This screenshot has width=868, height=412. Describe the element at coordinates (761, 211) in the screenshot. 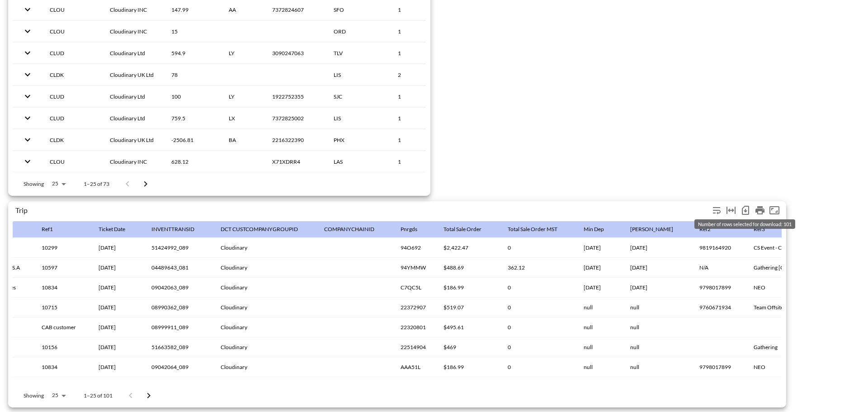

I see `div: Print` at that location.